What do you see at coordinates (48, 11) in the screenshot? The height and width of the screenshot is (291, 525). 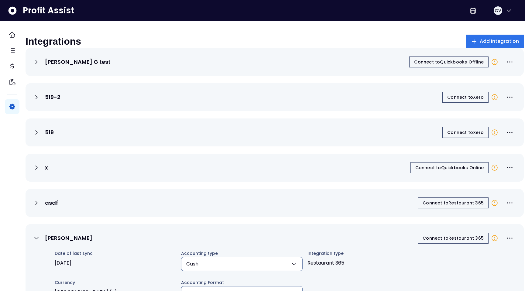 I see `span: Profit Assist` at bounding box center [48, 11].